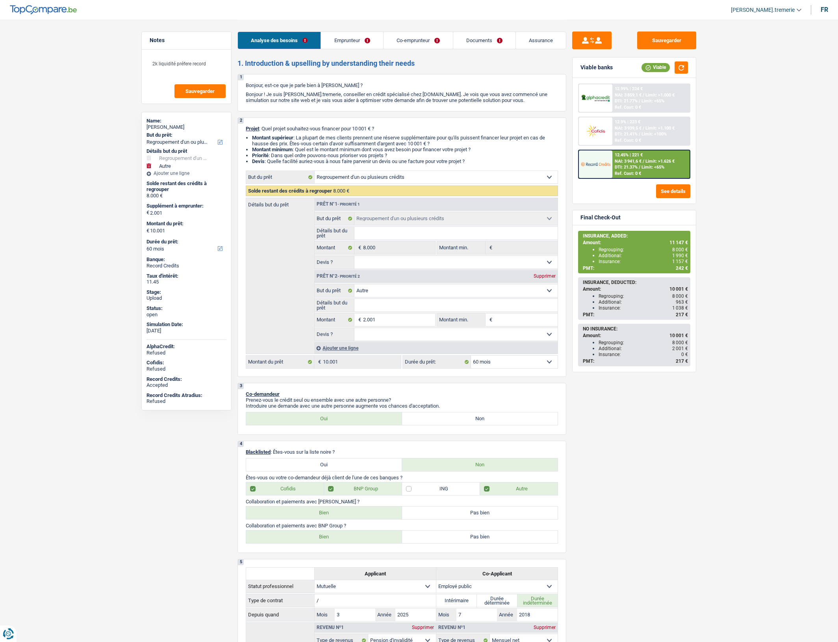  I want to click on span: Blacklisted, so click(258, 452).